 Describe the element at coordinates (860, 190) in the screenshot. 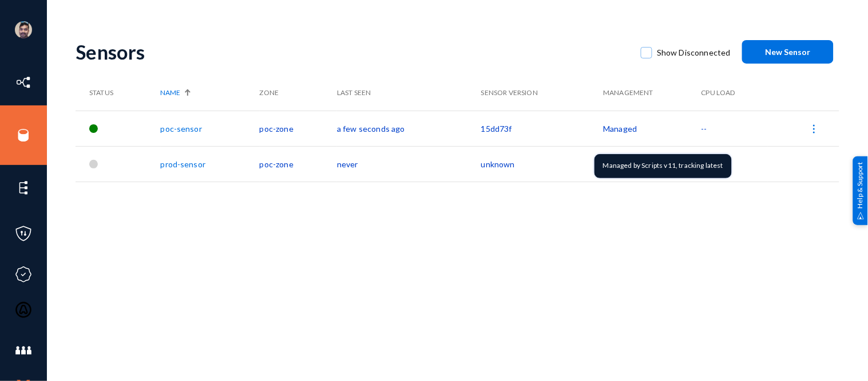

I see `div: Help & Support` at that location.